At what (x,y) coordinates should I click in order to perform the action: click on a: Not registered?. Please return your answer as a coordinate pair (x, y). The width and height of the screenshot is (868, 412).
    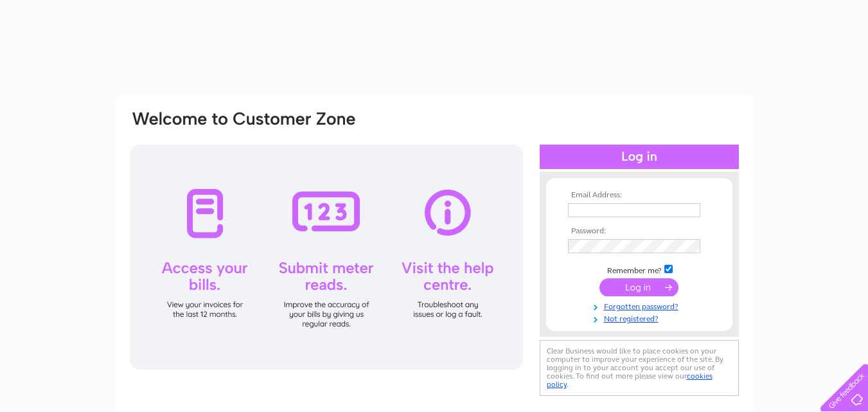
    Looking at the image, I should click on (640, 318).